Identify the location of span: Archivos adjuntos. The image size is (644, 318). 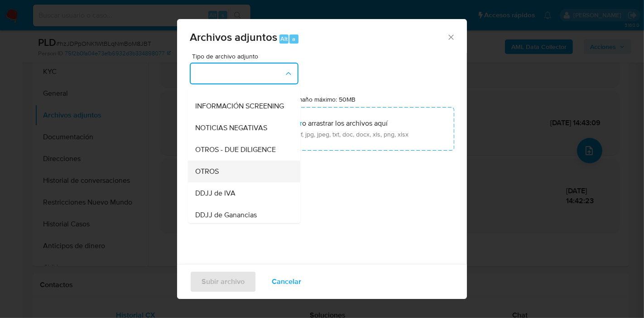
(234, 37).